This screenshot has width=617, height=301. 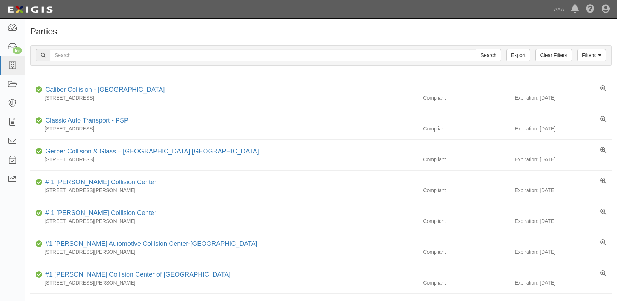 What do you see at coordinates (17, 50) in the screenshot?
I see `div: 56` at bounding box center [17, 50].